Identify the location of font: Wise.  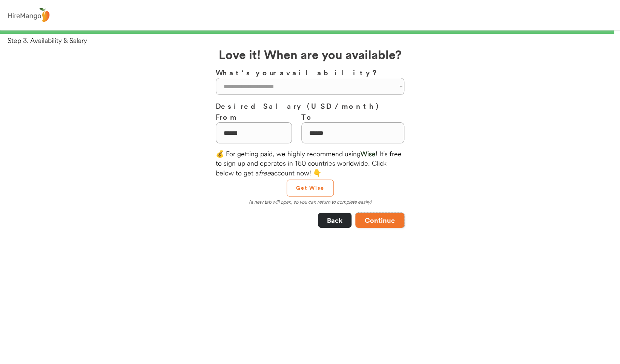
(368, 153).